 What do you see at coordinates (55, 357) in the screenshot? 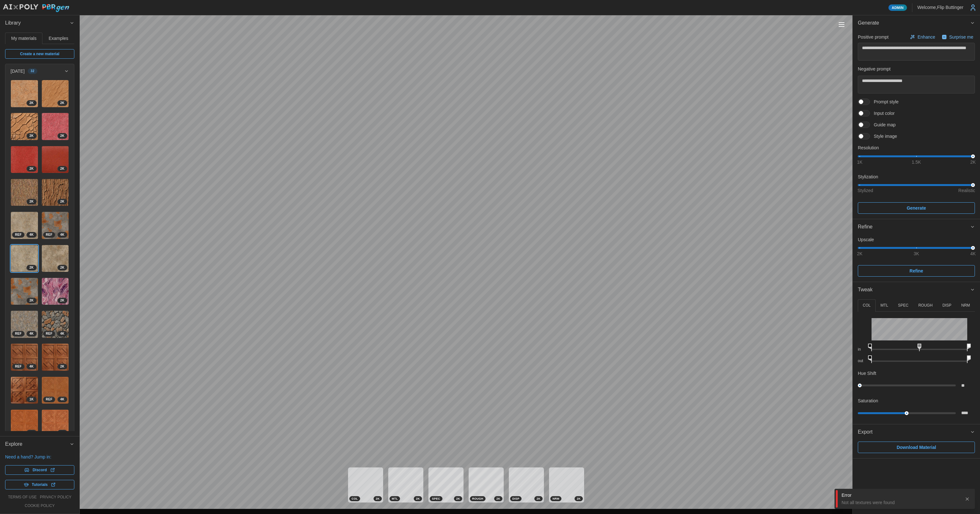
I see `a: BXLggG95doT3pqGJfIPe2K` at bounding box center [55, 357].